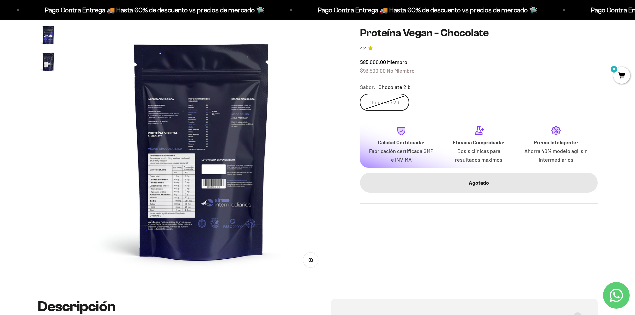  Describe the element at coordinates (479, 48) in the screenshot. I see `a: 4.24.2 de 5.0 estrellas` at that location.